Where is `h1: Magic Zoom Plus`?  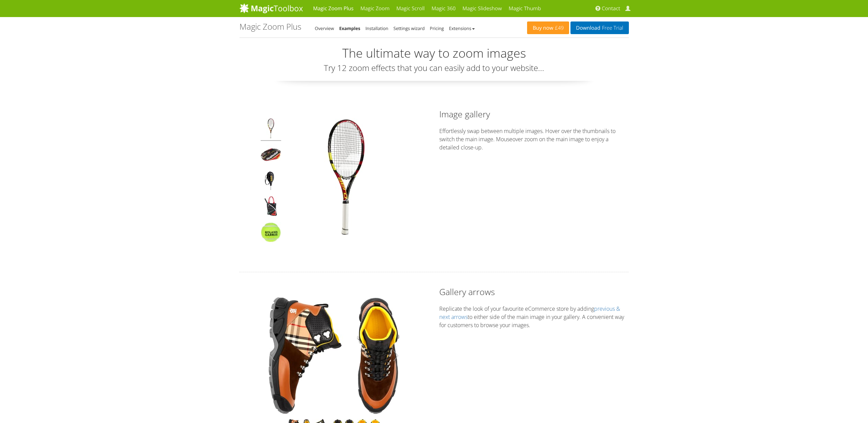 h1: Magic Zoom Plus is located at coordinates (270, 26).